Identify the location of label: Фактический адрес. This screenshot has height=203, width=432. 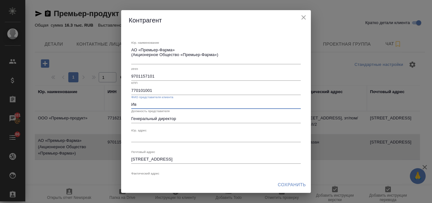
(145, 173).